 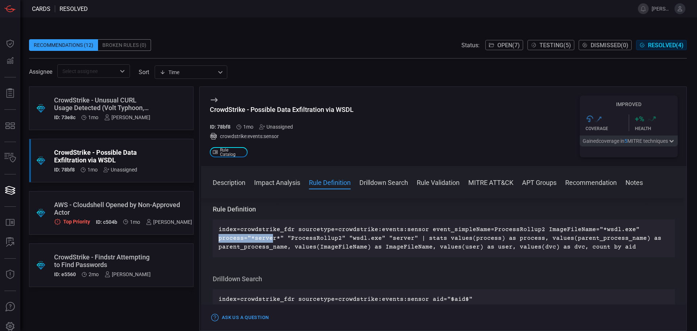 What do you see at coordinates (282, 136) in the screenshot?
I see `div: crowdstrike:events:sensor` at bounding box center [282, 136].